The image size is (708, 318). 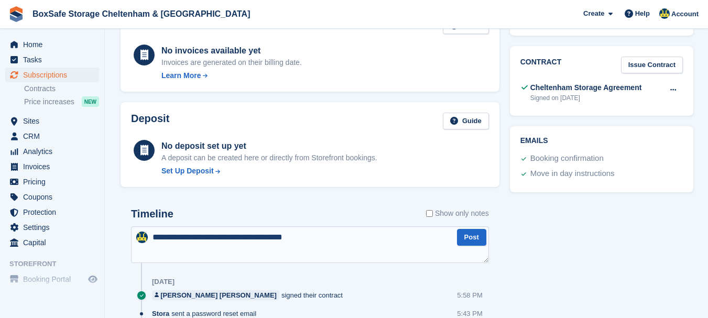 I want to click on span: Help, so click(x=643, y=14).